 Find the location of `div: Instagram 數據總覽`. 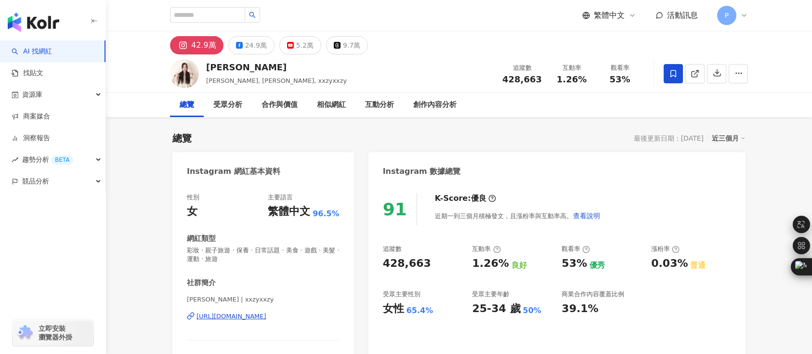

div: Instagram 數據總覽 is located at coordinates (422, 171).